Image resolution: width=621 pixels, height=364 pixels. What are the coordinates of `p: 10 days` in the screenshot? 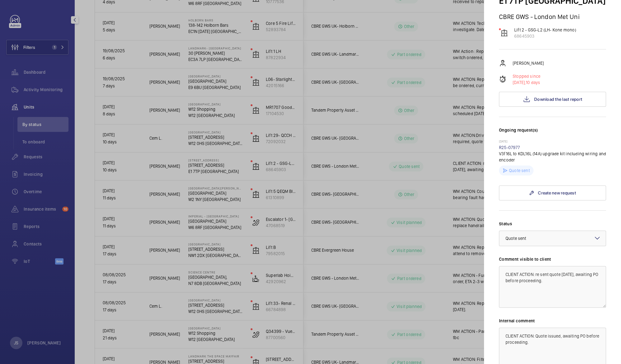 It's located at (526, 83).